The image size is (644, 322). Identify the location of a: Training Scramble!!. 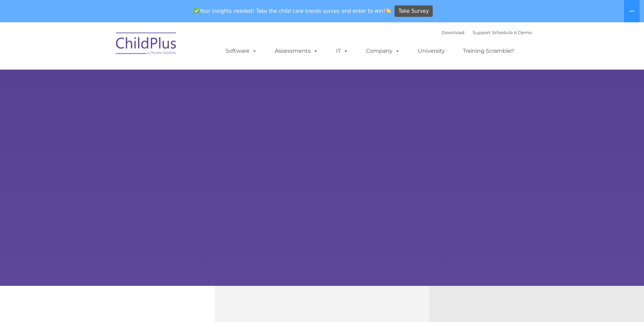
(488, 51).